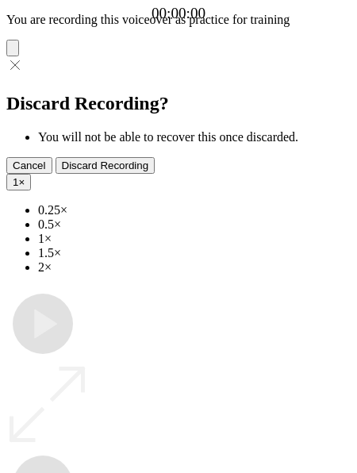 The image size is (357, 473). I want to click on a: 00:00:00, so click(179, 14).